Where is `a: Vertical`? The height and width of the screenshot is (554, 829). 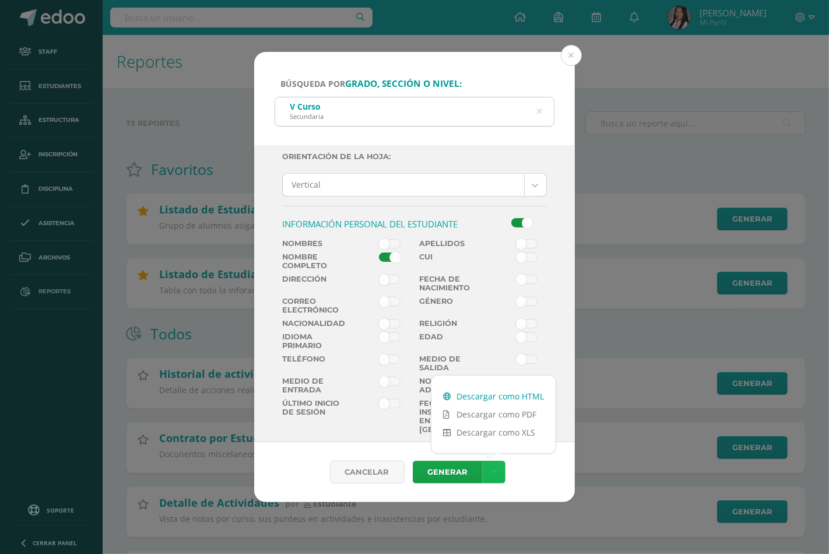
a: Vertical is located at coordinates (415, 185).